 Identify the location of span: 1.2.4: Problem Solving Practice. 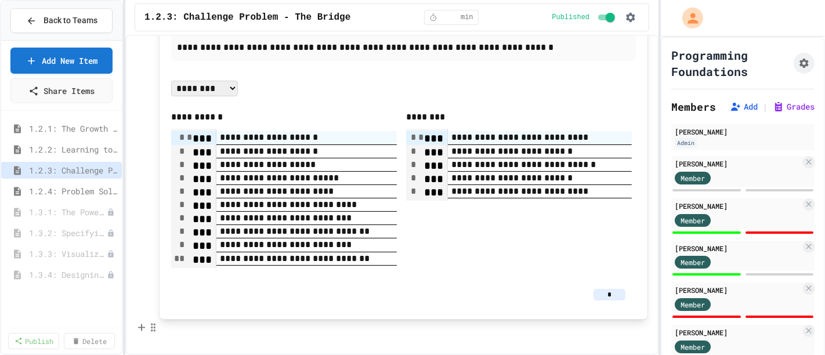
(73, 191).